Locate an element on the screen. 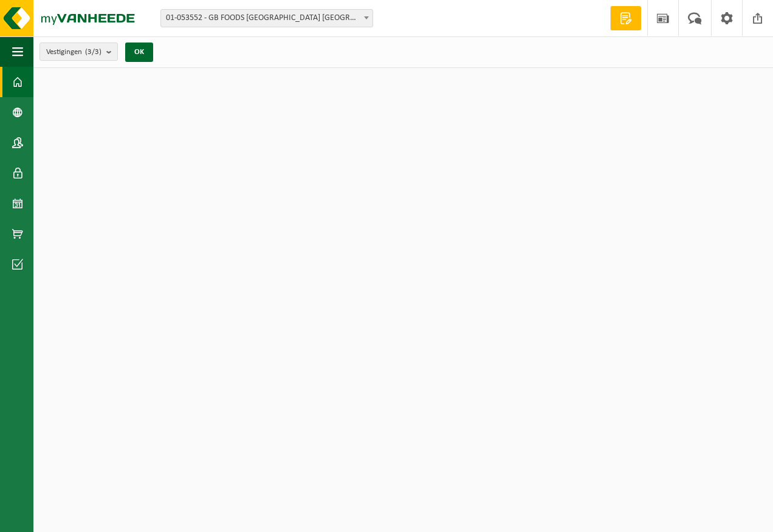 The height and width of the screenshot is (532, 773). button: Vestigingen(3/3) is located at coordinates (78, 52).